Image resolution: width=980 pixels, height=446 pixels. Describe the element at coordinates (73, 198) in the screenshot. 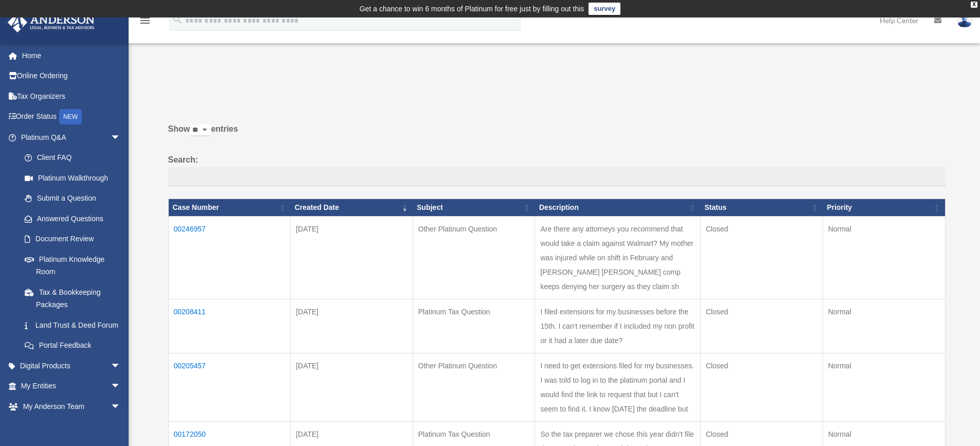

I see `a: Submit a Question` at that location.